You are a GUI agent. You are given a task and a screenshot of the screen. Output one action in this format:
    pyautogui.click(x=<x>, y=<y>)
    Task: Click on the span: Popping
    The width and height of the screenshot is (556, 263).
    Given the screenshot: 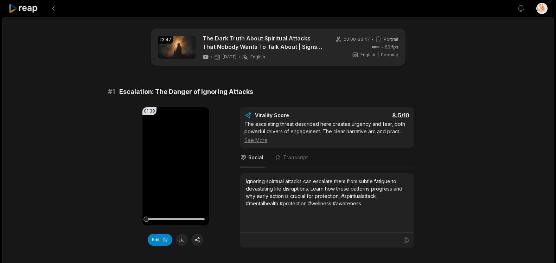 What is the action you would take?
    pyautogui.click(x=389, y=55)
    